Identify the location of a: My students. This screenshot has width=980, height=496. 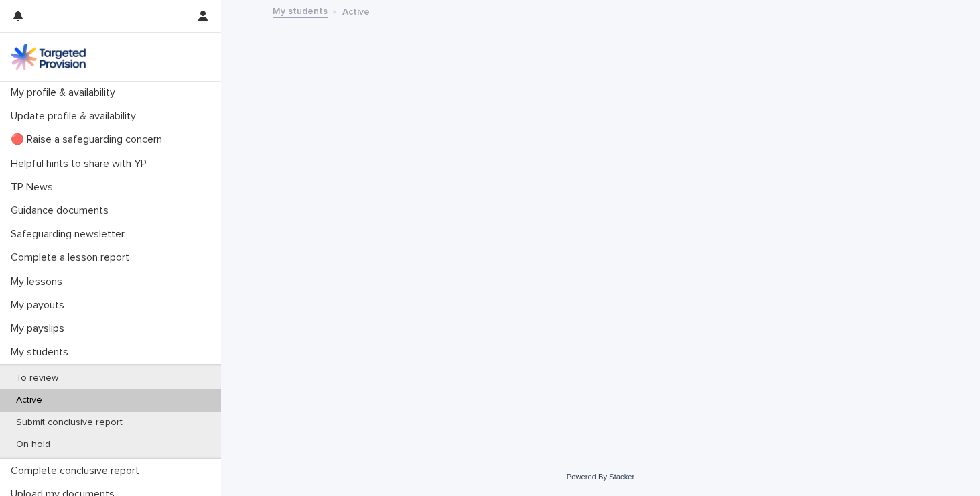
(300, 10).